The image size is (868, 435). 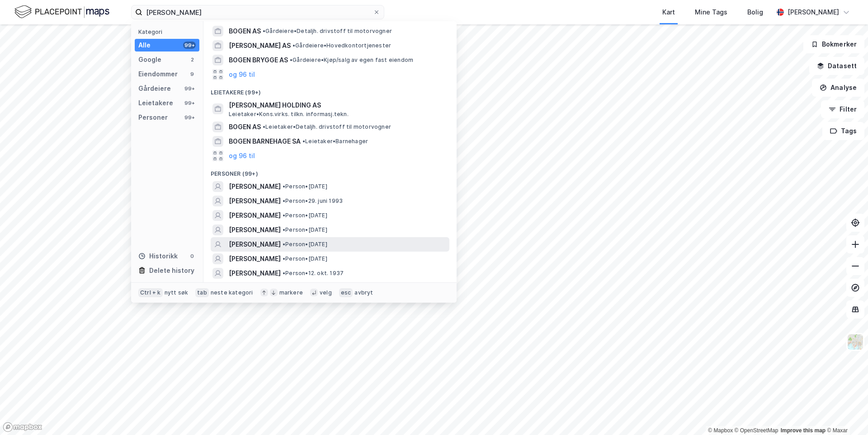 What do you see at coordinates (330, 171) in the screenshot?
I see `div: Personer (99+)` at bounding box center [330, 171].